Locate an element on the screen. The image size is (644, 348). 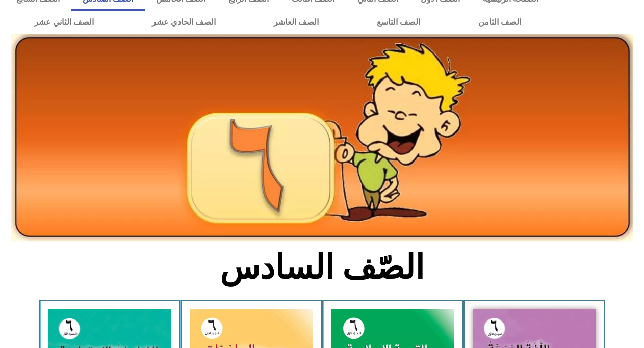
a: الصف الثامن is located at coordinates (500, 22).